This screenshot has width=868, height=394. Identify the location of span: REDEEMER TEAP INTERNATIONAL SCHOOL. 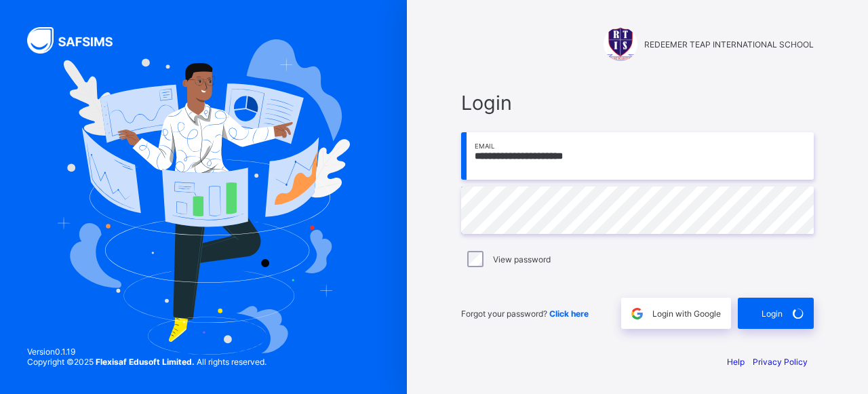
(729, 44).